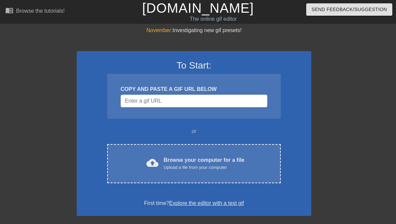  What do you see at coordinates (9, 10) in the screenshot?
I see `span: menu_book` at bounding box center [9, 10].